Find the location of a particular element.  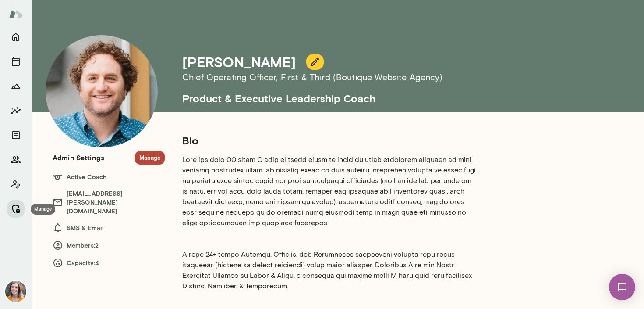

div: Manage is located at coordinates (43, 209).